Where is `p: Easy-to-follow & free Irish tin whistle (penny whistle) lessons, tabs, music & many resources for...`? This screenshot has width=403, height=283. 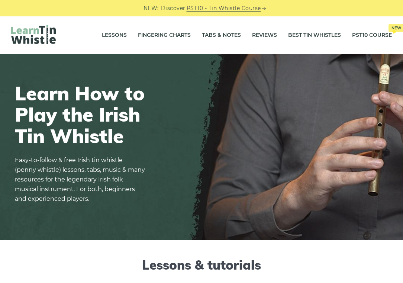
p: Easy-to-follow & free Irish tin whistle (penny whistle) lessons, tabs, music & many resources for... is located at coordinates (80, 180).